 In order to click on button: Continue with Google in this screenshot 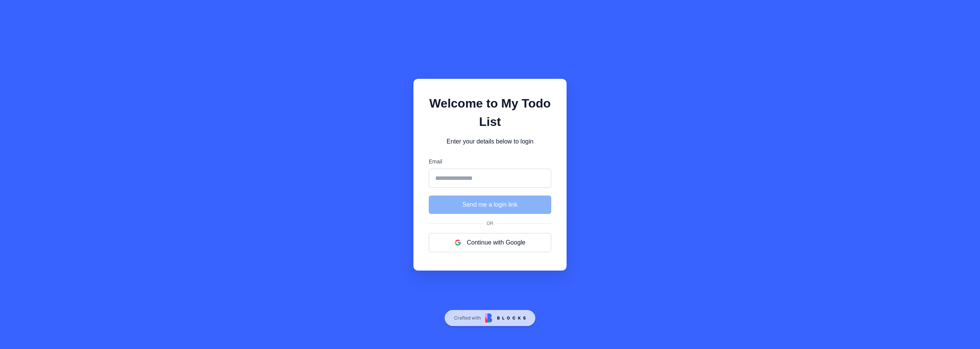, I will do `click(490, 243)`.